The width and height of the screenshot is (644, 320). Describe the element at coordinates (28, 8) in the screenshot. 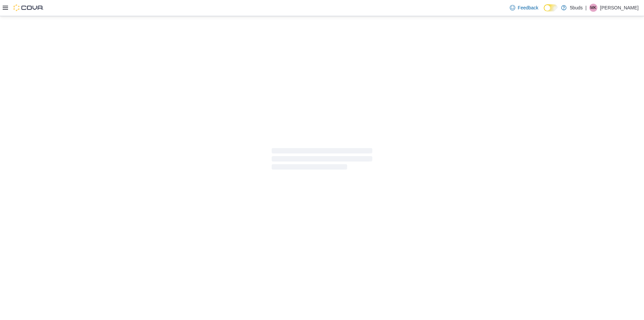

I see `img: Cova` at that location.